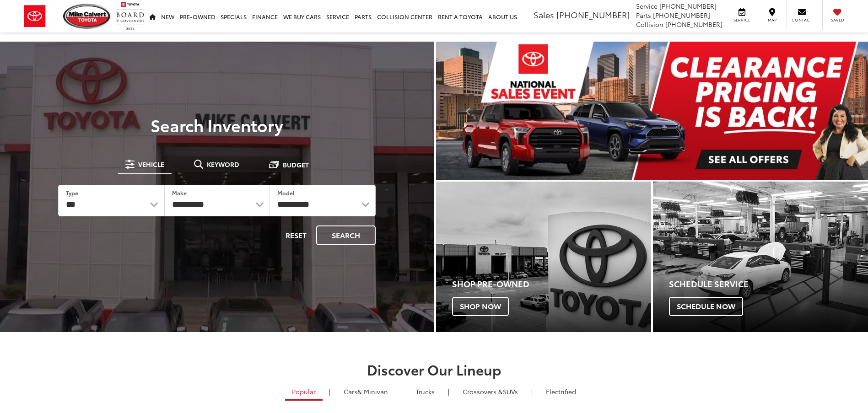 The width and height of the screenshot is (868, 413). I want to click on span: Sales, so click(543, 15).